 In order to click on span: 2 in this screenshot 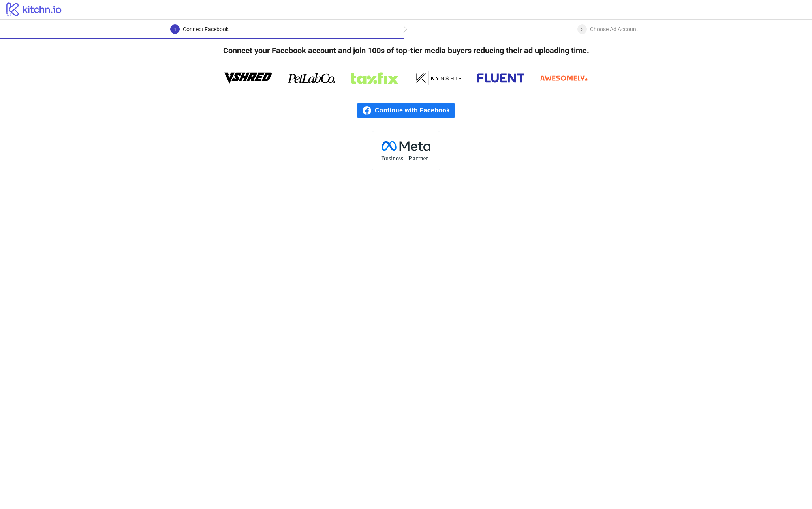, I will do `click(582, 30)`.